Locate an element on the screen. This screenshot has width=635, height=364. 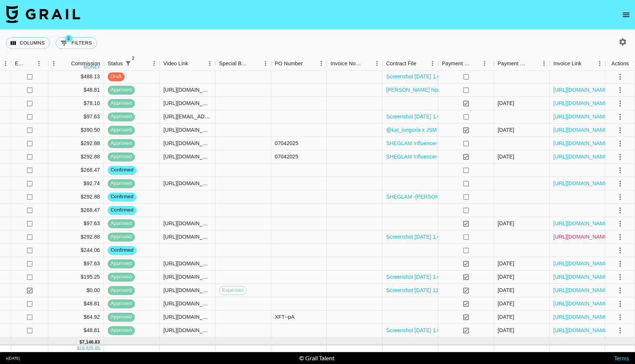
div: Invoice Link is located at coordinates (567, 64).